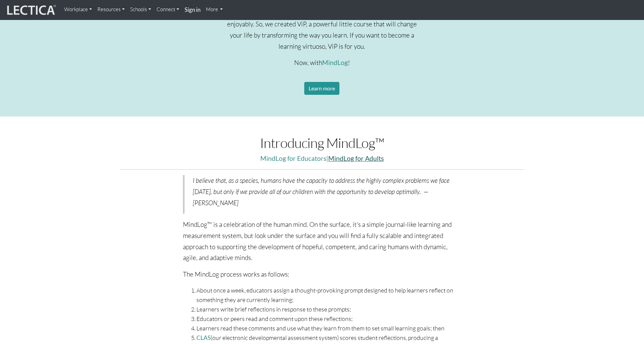 The height and width of the screenshot is (344, 644). Describe the element at coordinates (322, 274) in the screenshot. I see `p: The MindLog process works as follows:` at that location.